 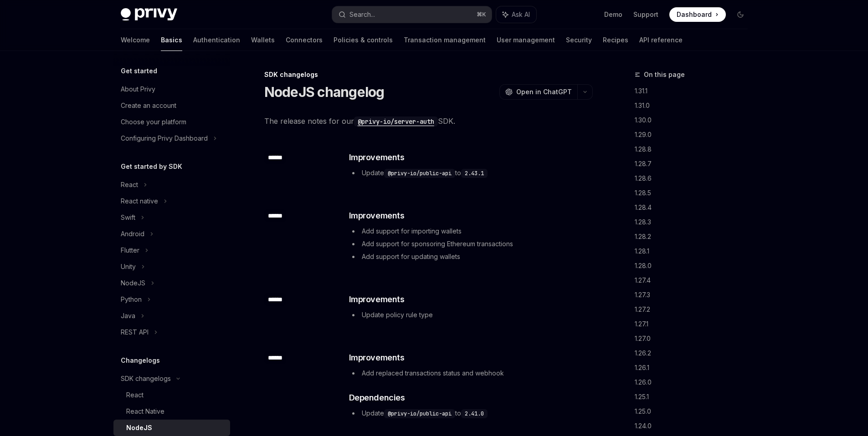 I want to click on code: @privy-io/server-auth, so click(x=396, y=121).